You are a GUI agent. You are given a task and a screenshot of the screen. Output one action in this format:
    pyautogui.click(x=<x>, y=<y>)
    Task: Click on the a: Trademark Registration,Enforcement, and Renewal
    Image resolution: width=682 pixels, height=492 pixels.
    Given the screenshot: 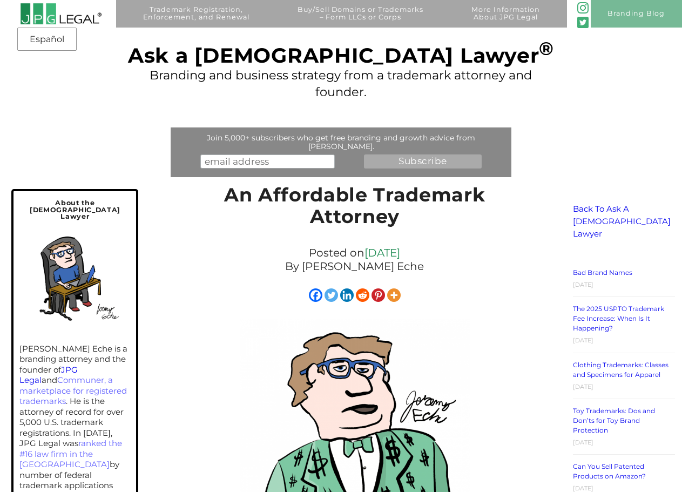 What is the action you would take?
    pyautogui.click(x=196, y=19)
    